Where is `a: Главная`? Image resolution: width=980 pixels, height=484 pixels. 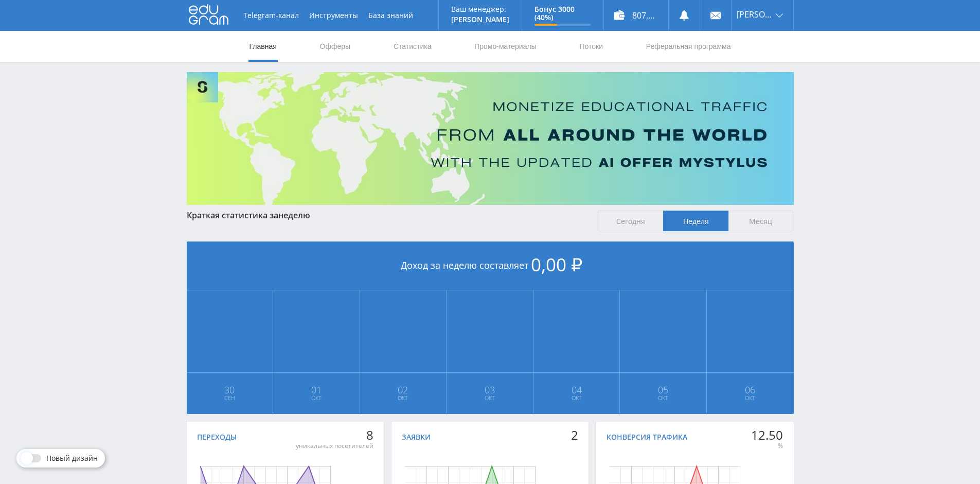 a: Главная is located at coordinates (263, 47).